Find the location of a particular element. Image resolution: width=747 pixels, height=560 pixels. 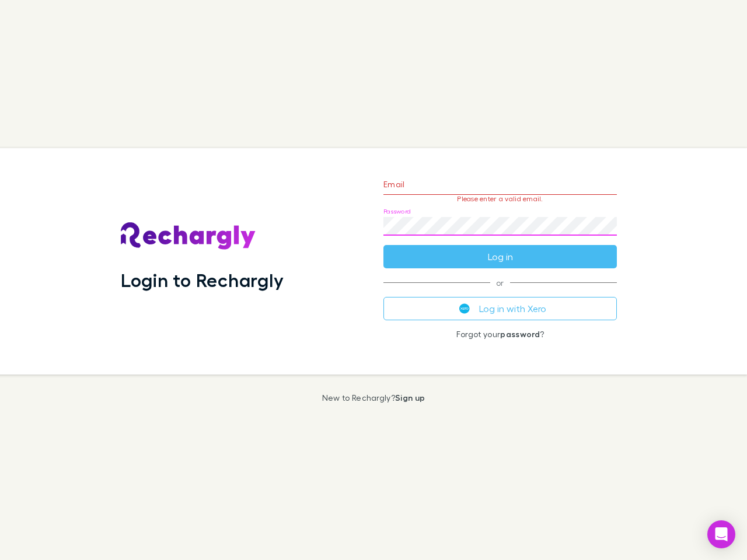

img: Rechargly's Logo is located at coordinates (188, 236).